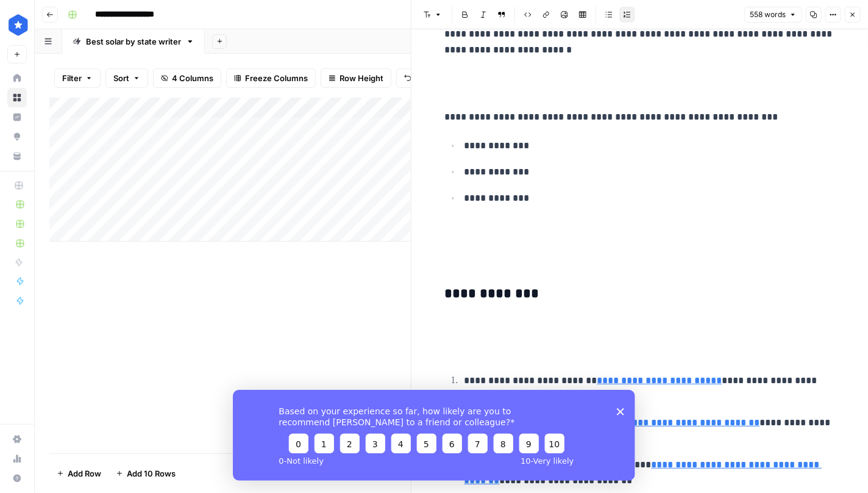 The image size is (868, 493). Describe the element at coordinates (322, 54) in the screenshot. I see `button: 10` at that location.